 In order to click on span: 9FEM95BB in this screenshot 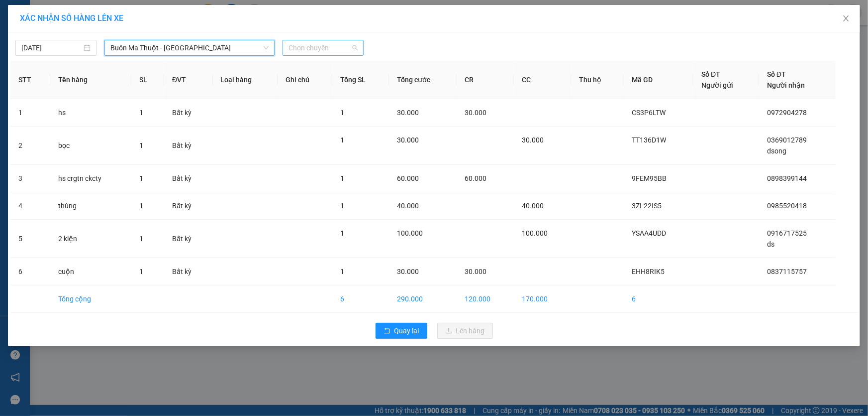, I will do `click(649, 178)`.